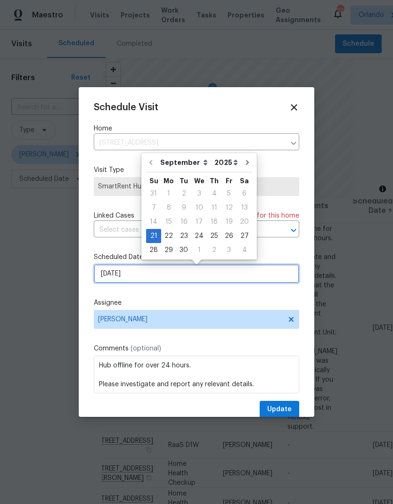  What do you see at coordinates (247, 162) in the screenshot?
I see `button: Go to next month` at bounding box center [247, 162].